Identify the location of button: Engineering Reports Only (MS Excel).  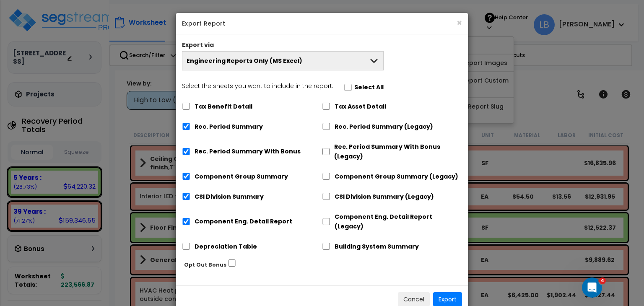
(282, 60).